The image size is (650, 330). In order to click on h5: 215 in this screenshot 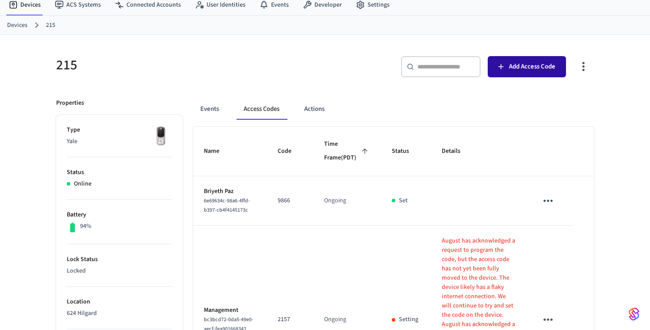, I will do `click(188, 65)`.